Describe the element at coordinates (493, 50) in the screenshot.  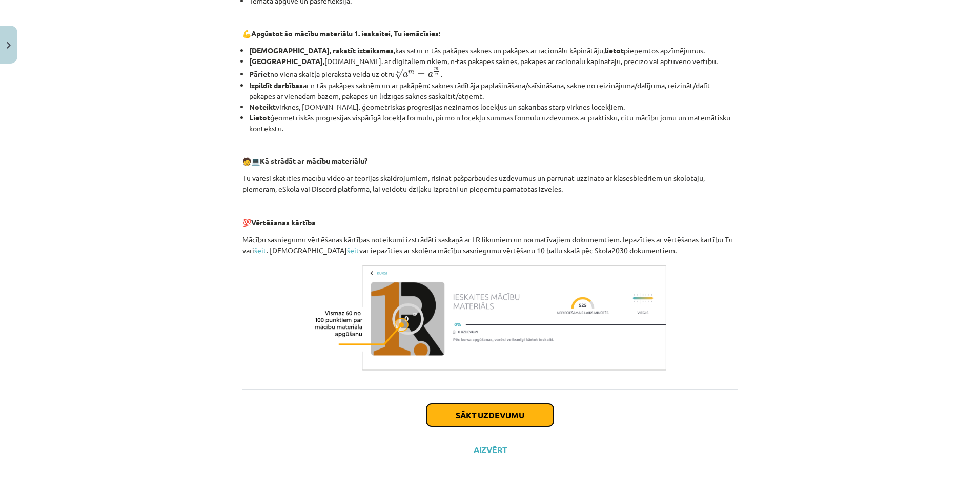
I see `li: kas satur n-tās pakāpes saknes un pakāpes ar racionālu kāpinātāju, pieņemtos apzīmējumus.` at that location.